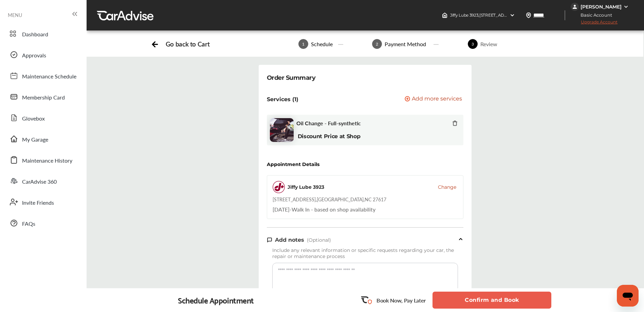  Describe the element at coordinates (405, 44) in the screenshot. I see `div: Payment Method` at that location.